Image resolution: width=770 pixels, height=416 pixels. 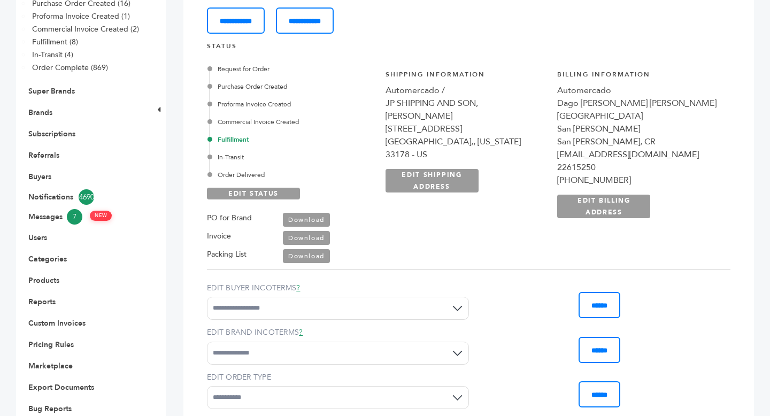 I want to click on div: Automercado /, so click(x=466, y=90).